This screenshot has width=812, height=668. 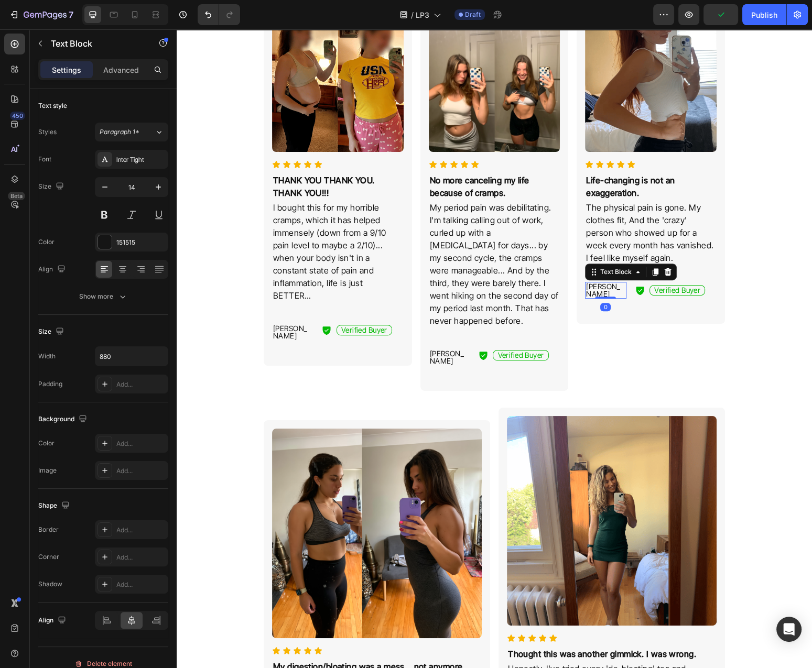 What do you see at coordinates (63, 419) in the screenshot?
I see `div: Background` at bounding box center [63, 419].